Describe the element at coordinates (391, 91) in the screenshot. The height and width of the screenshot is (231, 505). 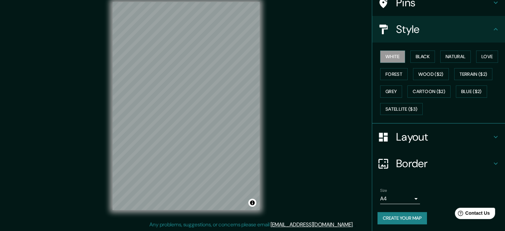
I see `button: Grey` at that location.